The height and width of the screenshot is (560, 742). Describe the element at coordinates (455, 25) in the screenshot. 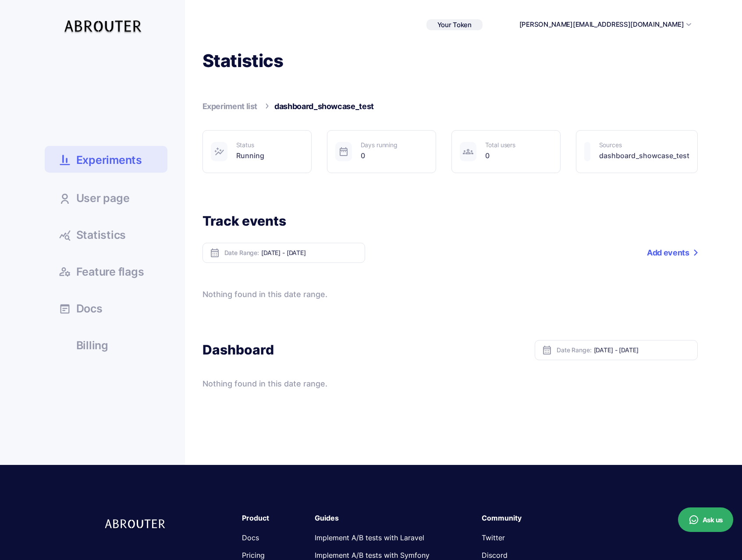

I see `span: Your Token` at that location.